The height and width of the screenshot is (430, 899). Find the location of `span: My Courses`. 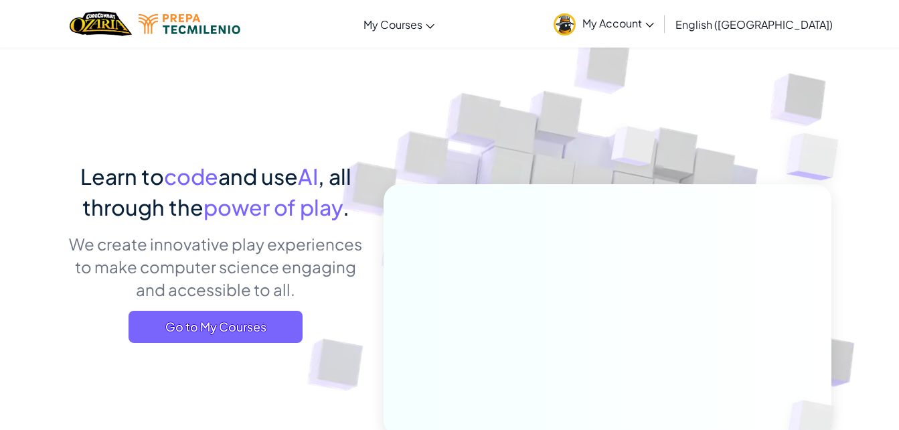

span: My Courses is located at coordinates (393, 24).